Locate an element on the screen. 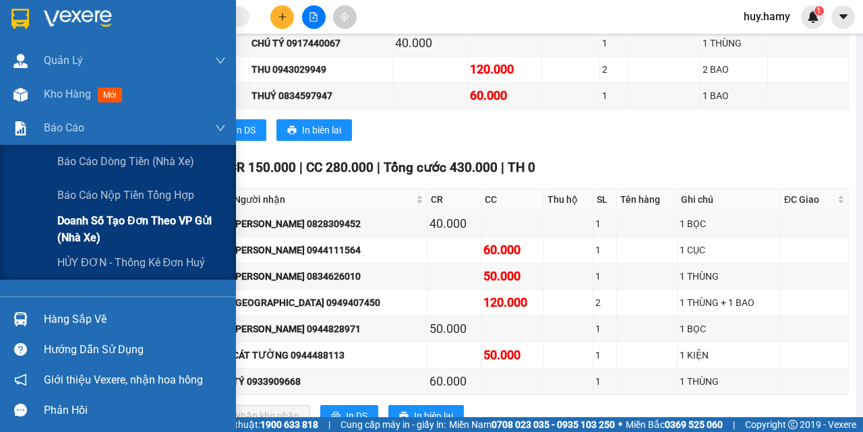  div: 2 BAO is located at coordinates (733, 69).